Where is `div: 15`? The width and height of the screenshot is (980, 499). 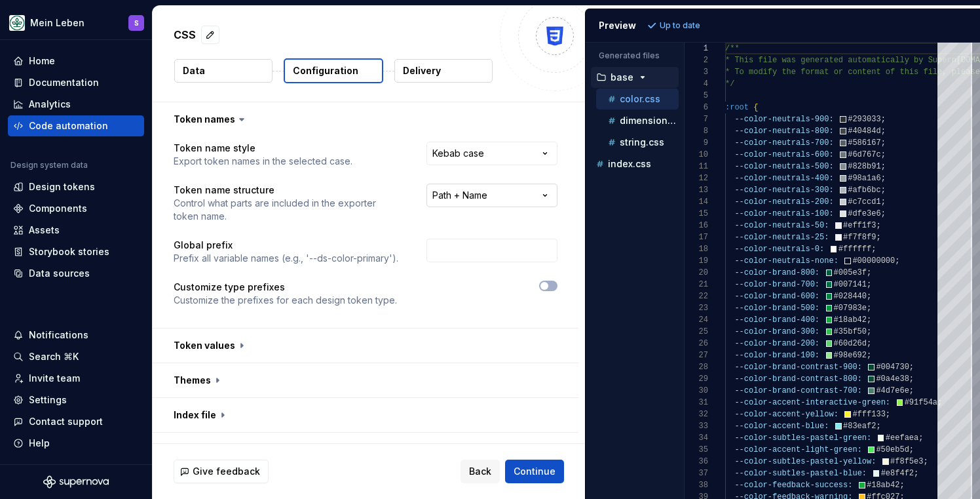
div: 15 is located at coordinates (696, 214).